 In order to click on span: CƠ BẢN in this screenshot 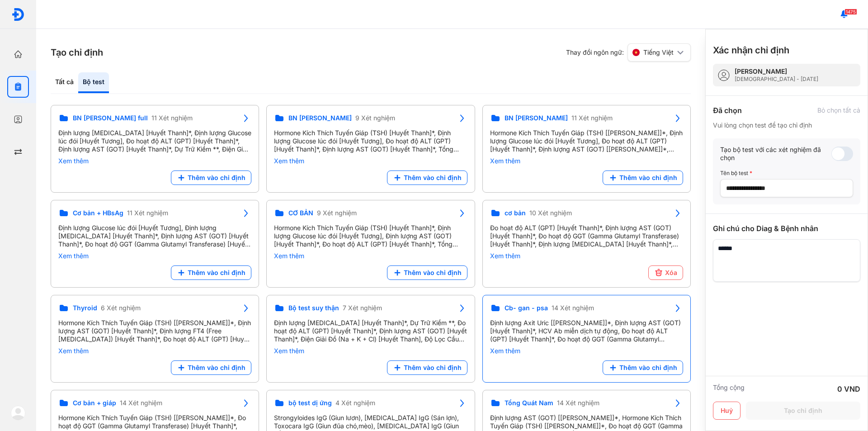, I will do `click(301, 213)`.